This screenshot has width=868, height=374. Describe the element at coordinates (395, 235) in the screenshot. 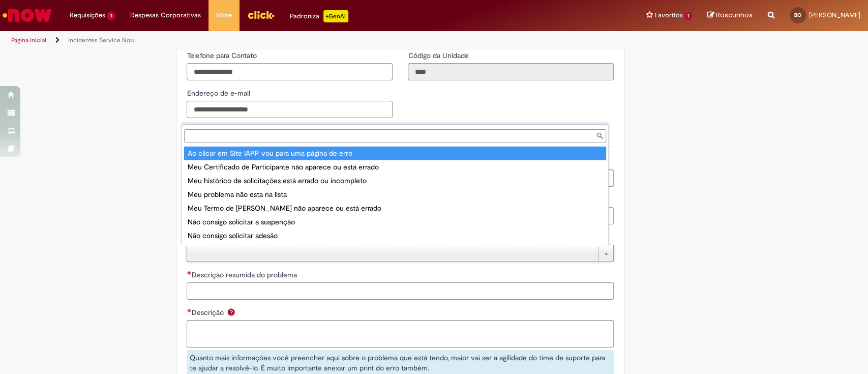

I see `div: Não consigo solicitar adesão` at that location.